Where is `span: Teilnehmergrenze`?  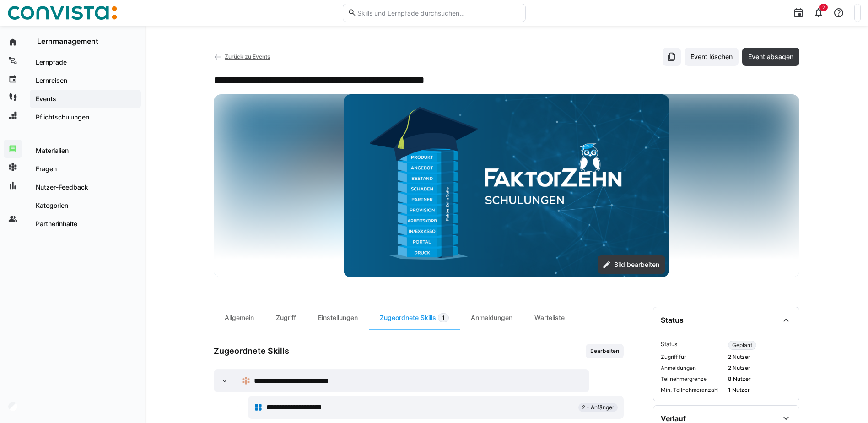
span: Teilnehmergrenze is located at coordinates (692, 379).